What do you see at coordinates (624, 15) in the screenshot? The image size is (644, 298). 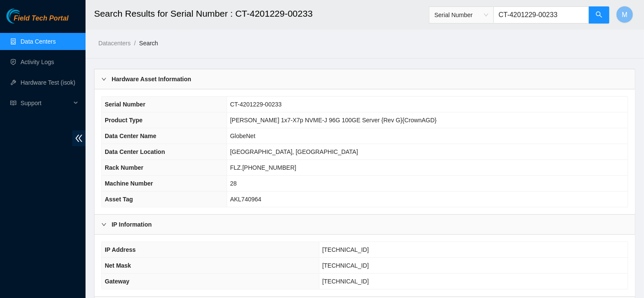 I see `button: M` at bounding box center [624, 15].